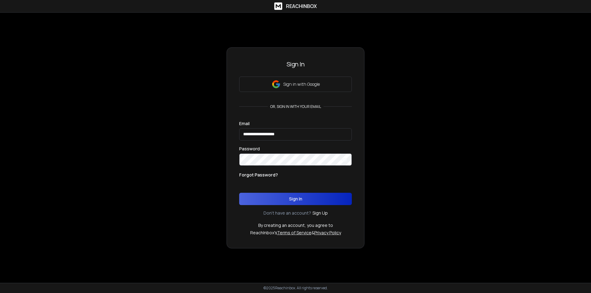 The height and width of the screenshot is (293, 591). What do you see at coordinates (296, 226) in the screenshot?
I see `p: By creating an account, you agree to` at bounding box center [296, 226].